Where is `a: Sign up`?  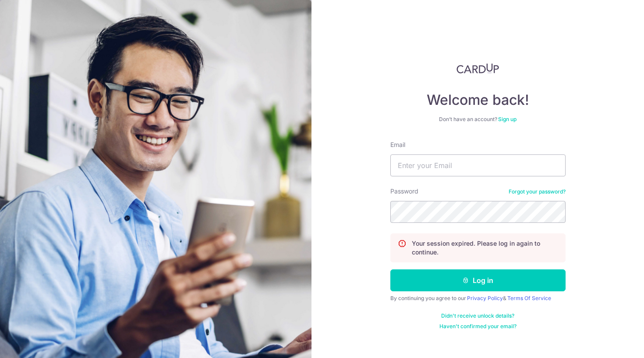 a: Sign up is located at coordinates (507, 119).